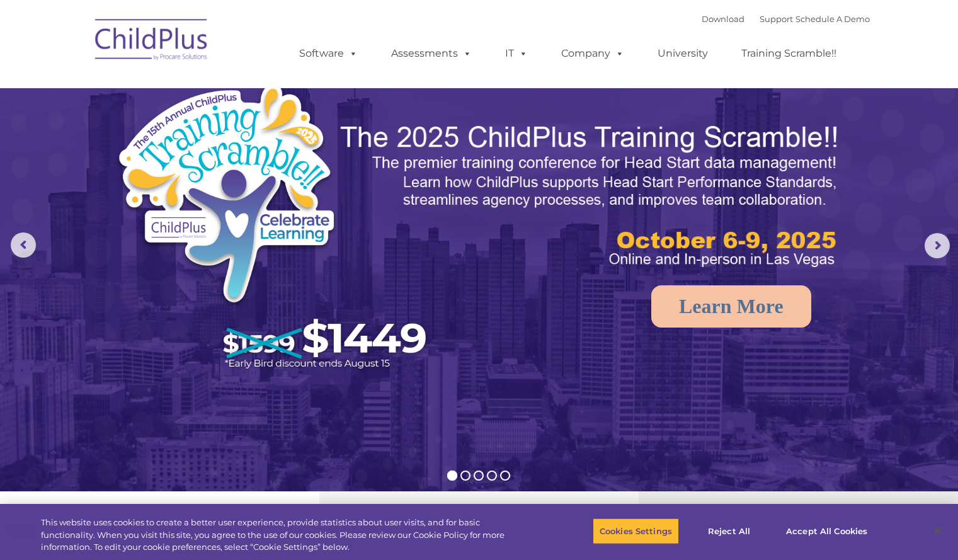  What do you see at coordinates (328, 53) in the screenshot?
I see `a: Software` at bounding box center [328, 53].